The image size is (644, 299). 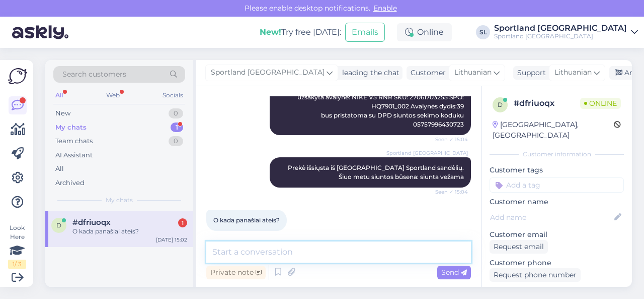 What do you see at coordinates (236, 272) in the screenshot?
I see `div: Private note` at bounding box center [236, 272].